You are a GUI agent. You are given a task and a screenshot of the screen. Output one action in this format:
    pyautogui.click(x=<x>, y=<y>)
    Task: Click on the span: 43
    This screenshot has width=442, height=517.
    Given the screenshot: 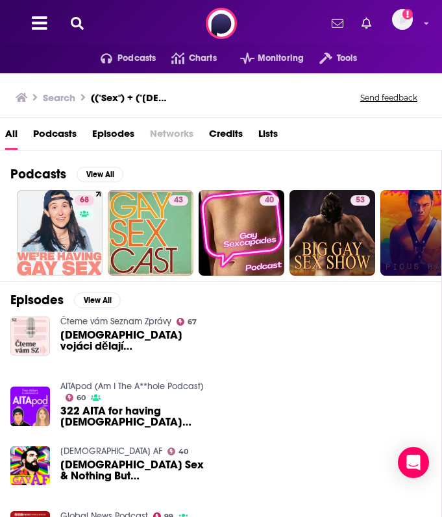 What is the action you would take?
    pyautogui.click(x=178, y=201)
    